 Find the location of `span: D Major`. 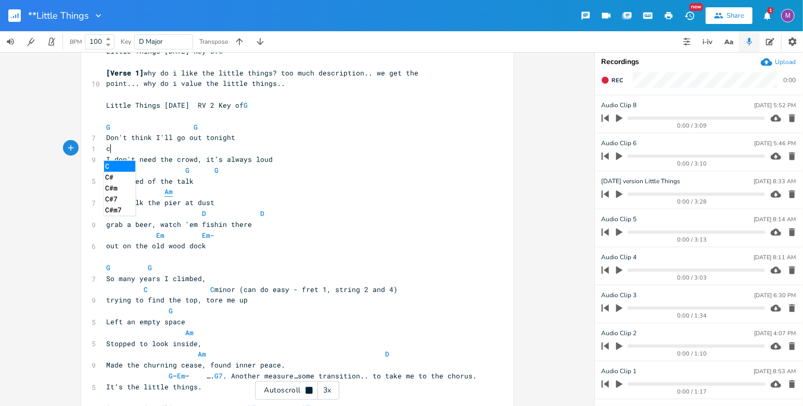

span: D Major is located at coordinates (151, 42).